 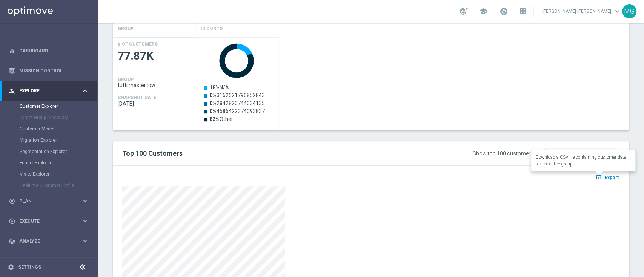 I want to click on button: person_search Explore keyboard_arrow_right, so click(x=48, y=91).